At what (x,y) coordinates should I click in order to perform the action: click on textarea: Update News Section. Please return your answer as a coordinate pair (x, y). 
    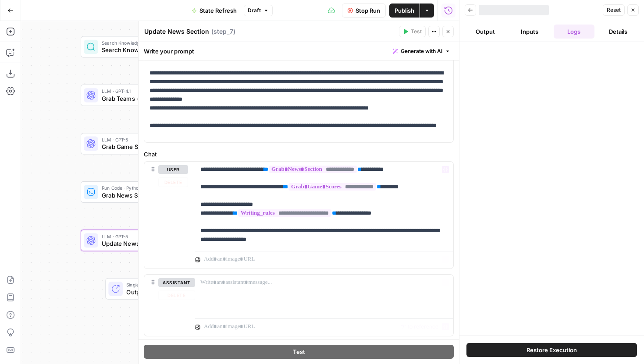
    Looking at the image, I should click on (177, 32).